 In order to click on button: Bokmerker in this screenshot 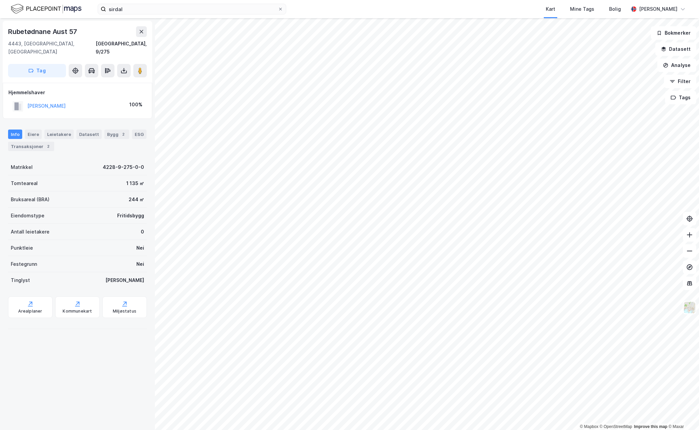, I will do `click(673, 33)`.